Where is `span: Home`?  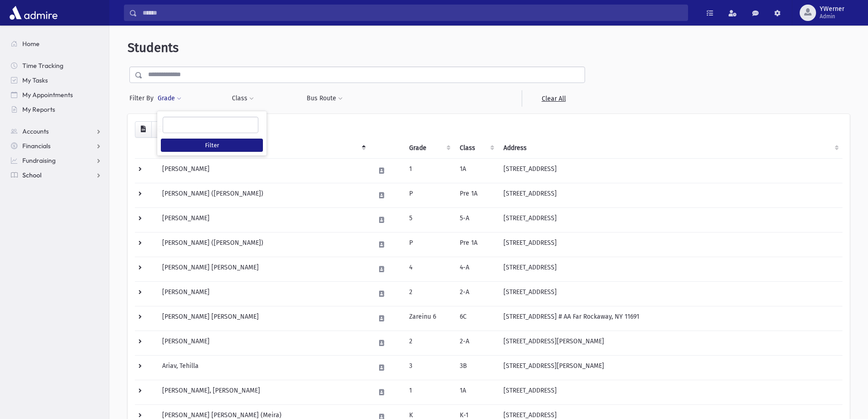
span: Home is located at coordinates (31, 44).